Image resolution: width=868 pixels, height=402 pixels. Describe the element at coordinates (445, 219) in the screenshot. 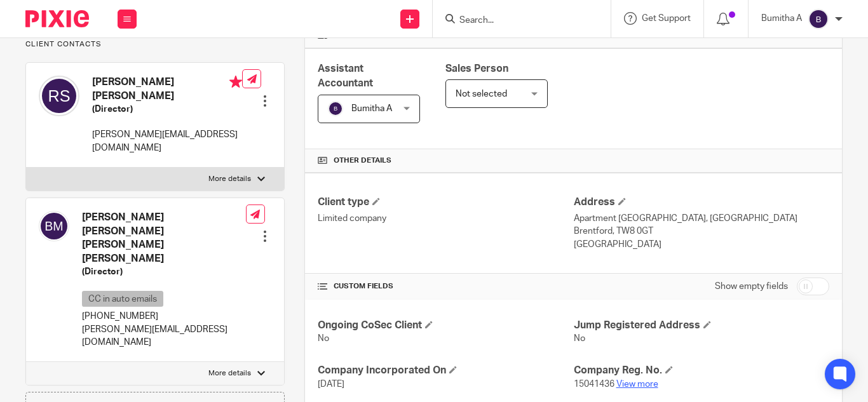

I see `p: Limited company` at that location.